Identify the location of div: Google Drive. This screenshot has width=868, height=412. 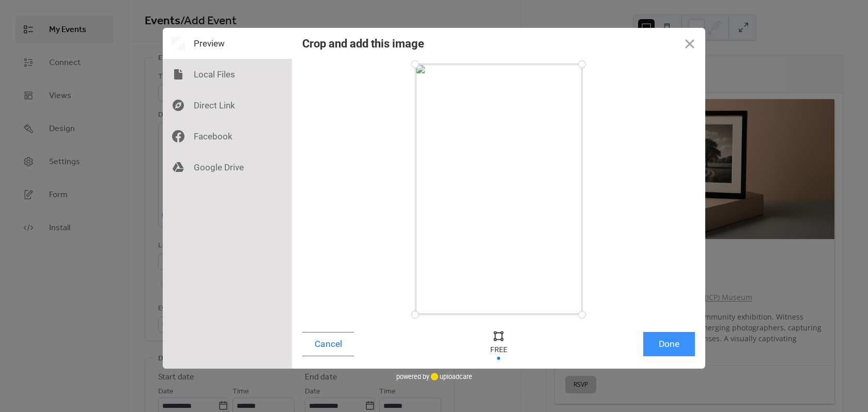
(228, 167).